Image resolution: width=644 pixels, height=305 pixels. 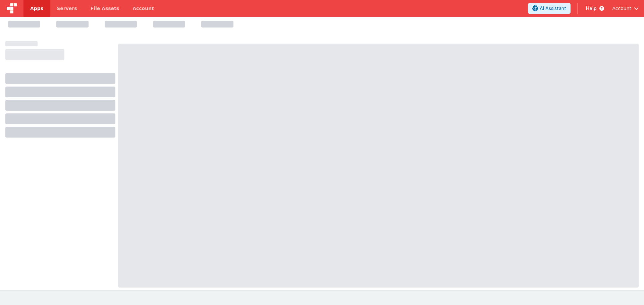 I want to click on span: Help, so click(x=591, y=9).